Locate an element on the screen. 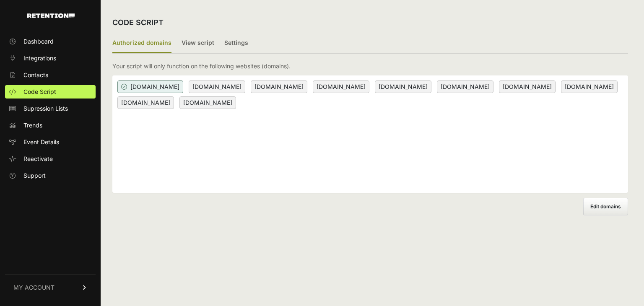 The width and height of the screenshot is (644, 306). span: Code Script is located at coordinates (40, 92).